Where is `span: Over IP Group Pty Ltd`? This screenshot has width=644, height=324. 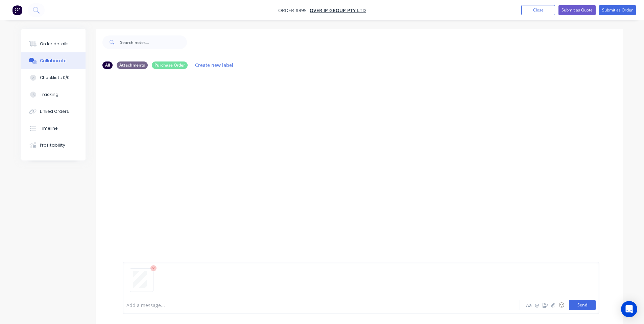
span: Over IP Group Pty Ltd is located at coordinates (337, 10).